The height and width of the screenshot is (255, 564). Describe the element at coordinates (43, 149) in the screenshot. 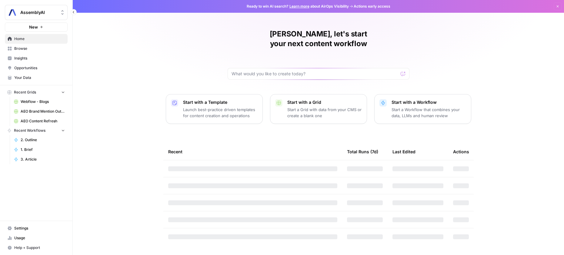

I see `span: 1. Brief` at that location.